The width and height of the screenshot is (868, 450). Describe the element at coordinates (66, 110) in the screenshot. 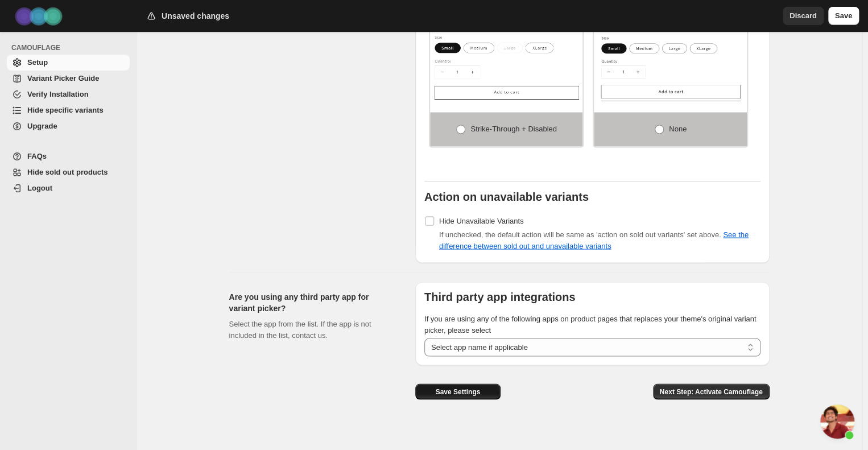

I see `span: Hide specific variants` at that location.